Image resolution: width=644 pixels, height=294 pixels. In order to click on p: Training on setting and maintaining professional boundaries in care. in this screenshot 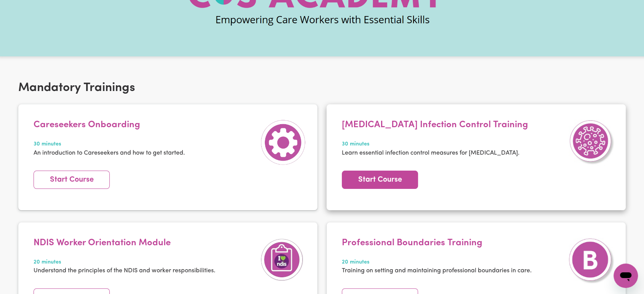, I will do `click(437, 271)`.